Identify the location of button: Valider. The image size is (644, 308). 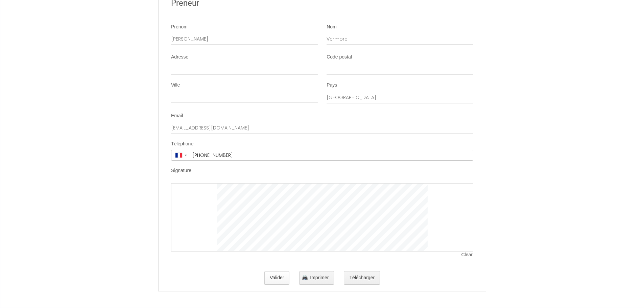
(277, 278).